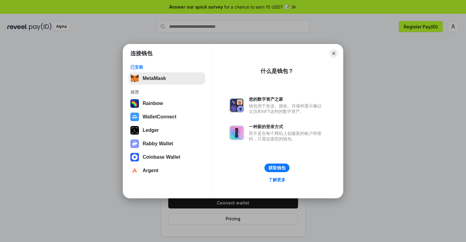  What do you see at coordinates (167, 92) in the screenshot?
I see `div: 推荐` at bounding box center [167, 92].